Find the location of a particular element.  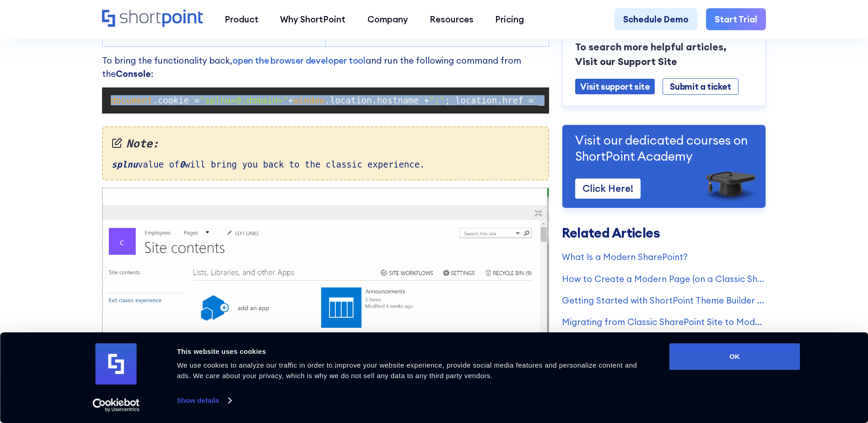

a: Visit support site is located at coordinates (615, 87).